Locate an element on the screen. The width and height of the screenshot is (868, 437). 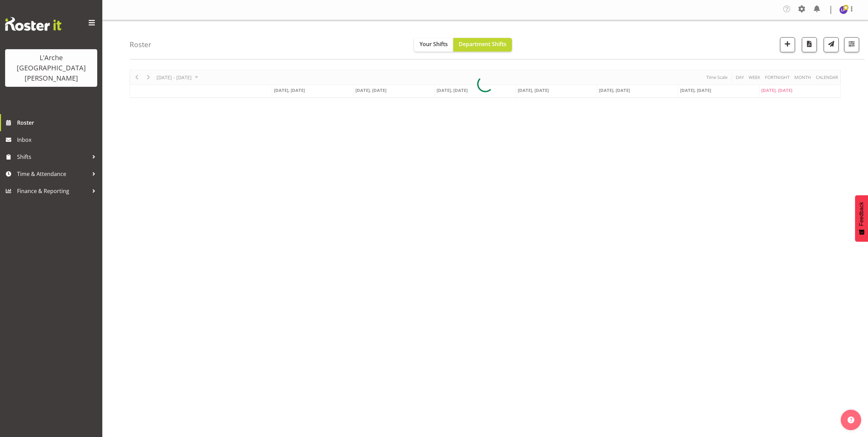
span: Time & Attendance is located at coordinates (53, 174).